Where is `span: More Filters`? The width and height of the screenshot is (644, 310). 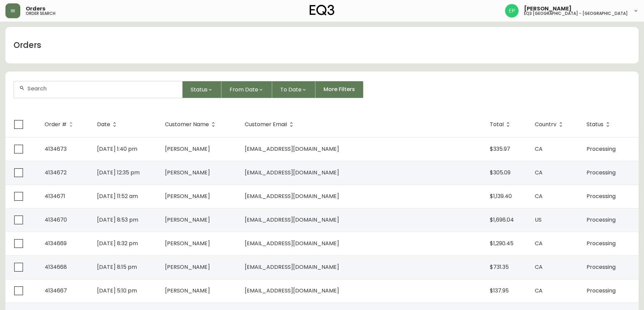 span: More Filters is located at coordinates (339, 89).